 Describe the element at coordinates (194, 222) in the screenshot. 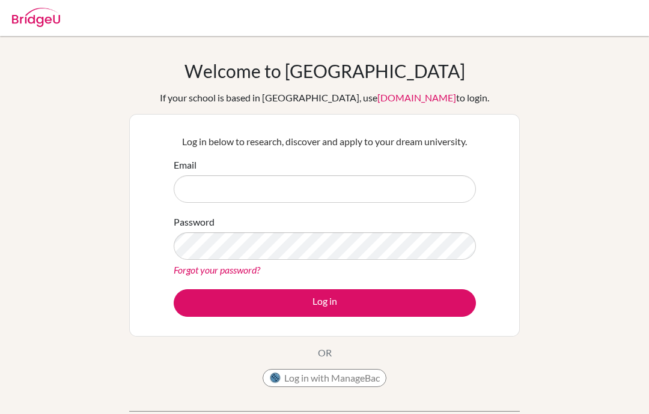

I see `label: Password` at that location.